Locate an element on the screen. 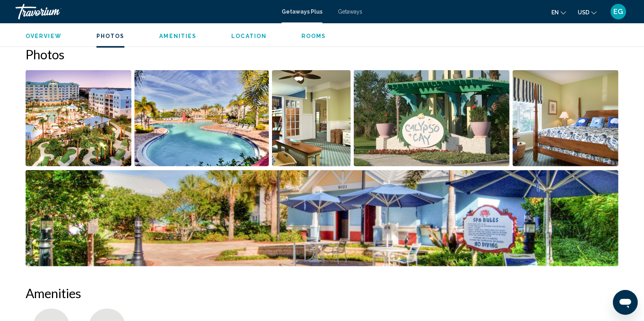 The height and width of the screenshot is (321, 644). h2: Photos is located at coordinates (322, 54).